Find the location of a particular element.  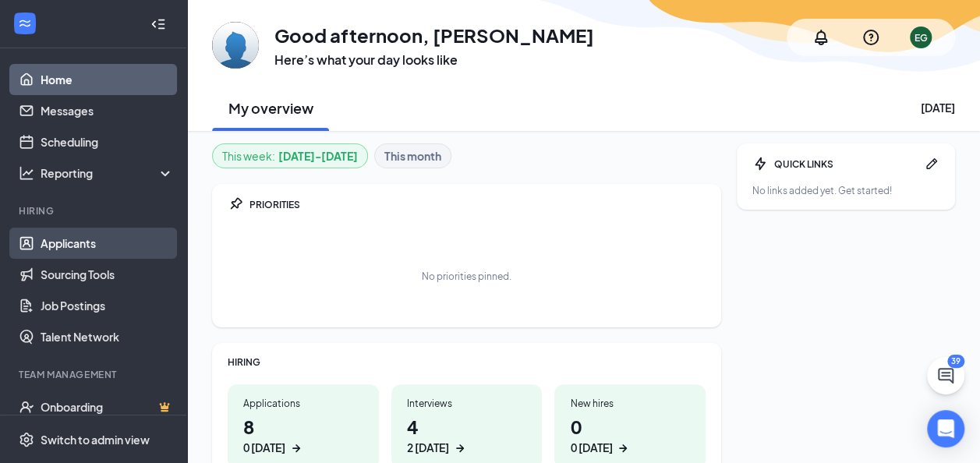

svg: ChatActive is located at coordinates (945, 376).